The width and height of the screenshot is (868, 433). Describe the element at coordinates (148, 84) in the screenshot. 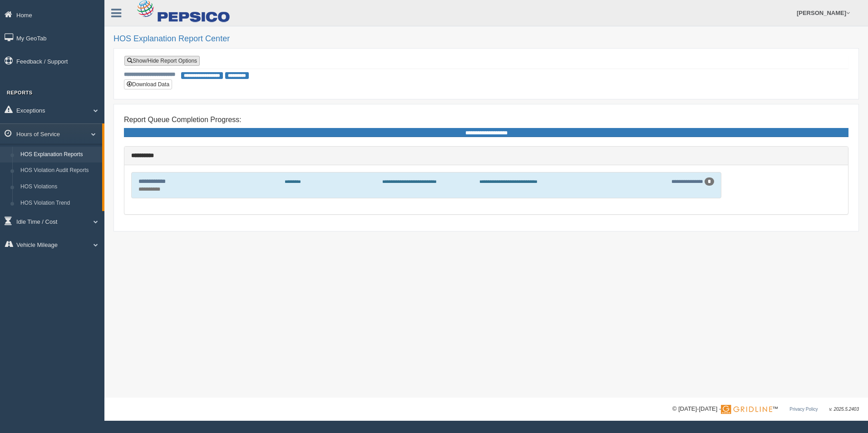

I see `button: Download Data` at that location.